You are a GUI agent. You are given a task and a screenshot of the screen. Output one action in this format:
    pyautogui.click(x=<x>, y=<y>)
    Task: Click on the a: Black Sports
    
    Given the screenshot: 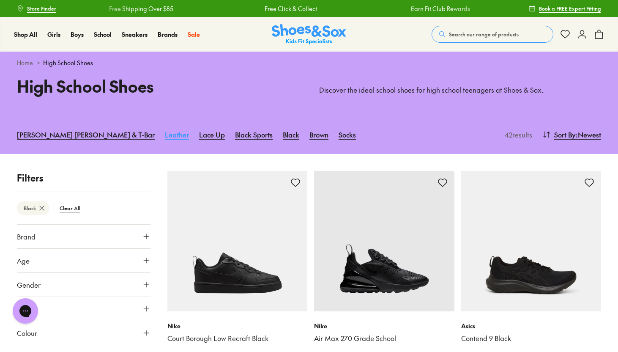 What is the action you would take?
    pyautogui.click(x=254, y=135)
    